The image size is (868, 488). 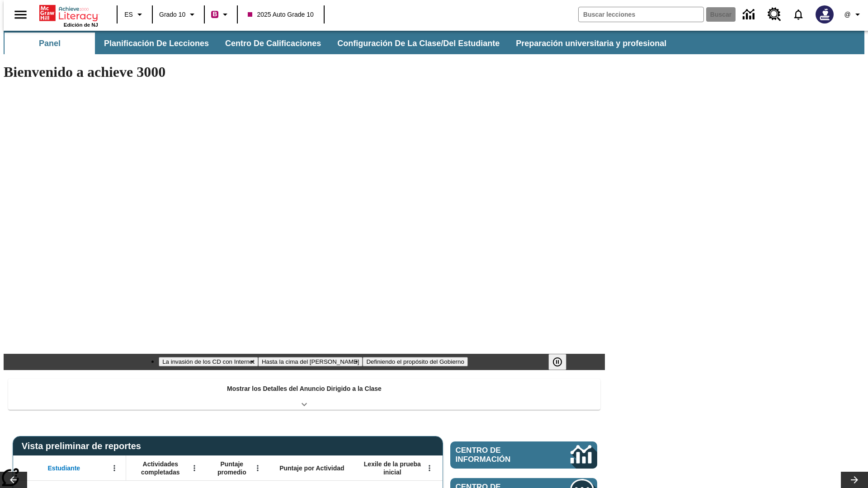 I want to click on span: Estudiante, so click(x=64, y=468).